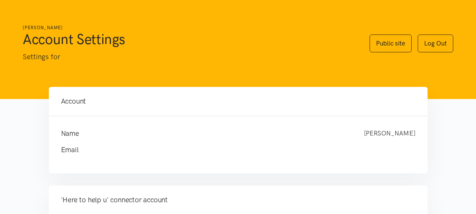  I want to click on h4: 'Here to help u' connector account, so click(238, 200).